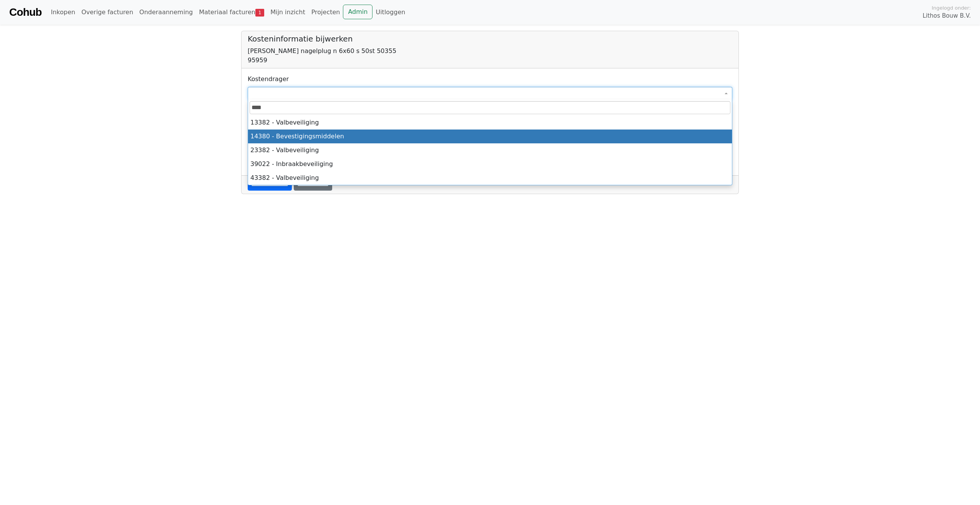 The image size is (980, 505). What do you see at coordinates (107, 12) in the screenshot?
I see `a: Overige facturen` at bounding box center [107, 12].